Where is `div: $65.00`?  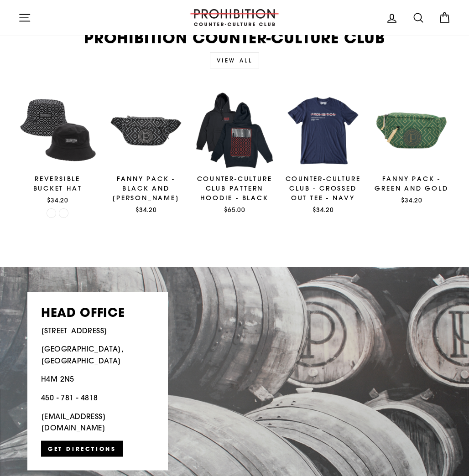
div: $65.00 is located at coordinates (235, 210).